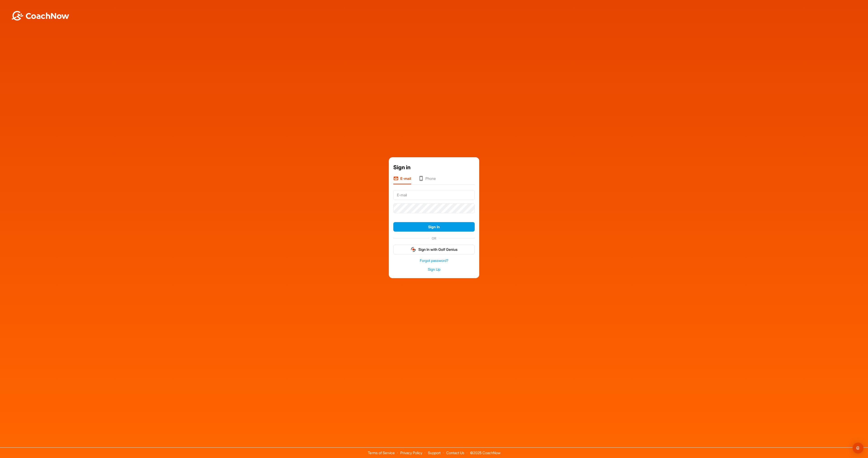 The height and width of the screenshot is (458, 868). Describe the element at coordinates (434, 168) in the screenshot. I see `div: Sign in` at that location.